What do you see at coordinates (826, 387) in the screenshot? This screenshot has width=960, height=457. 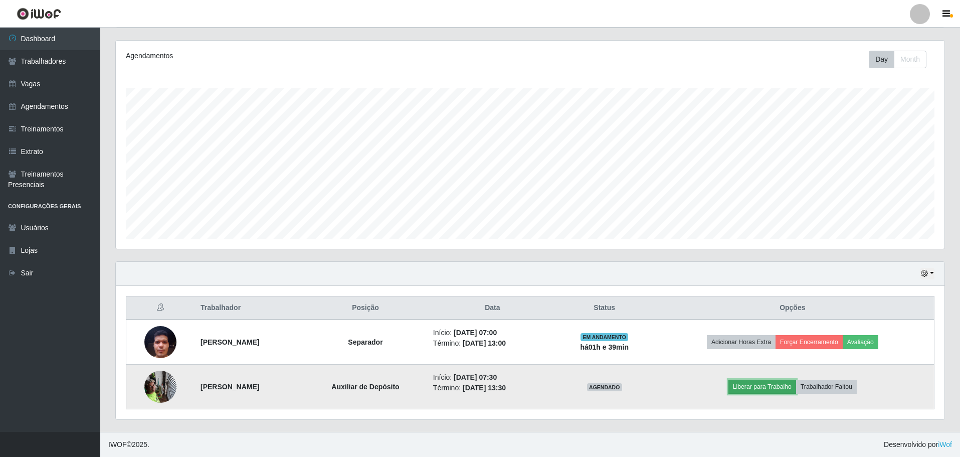 I see `button: Trabalhador Faltou` at bounding box center [826, 387].